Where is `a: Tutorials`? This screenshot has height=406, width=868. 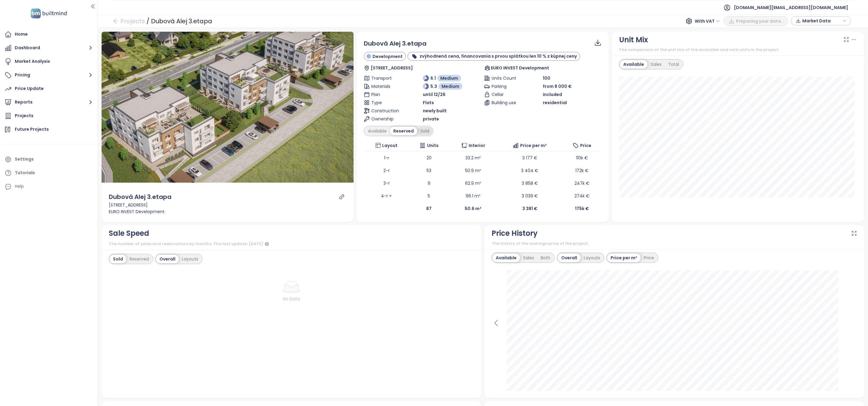 a: Tutorials is located at coordinates (49, 173).